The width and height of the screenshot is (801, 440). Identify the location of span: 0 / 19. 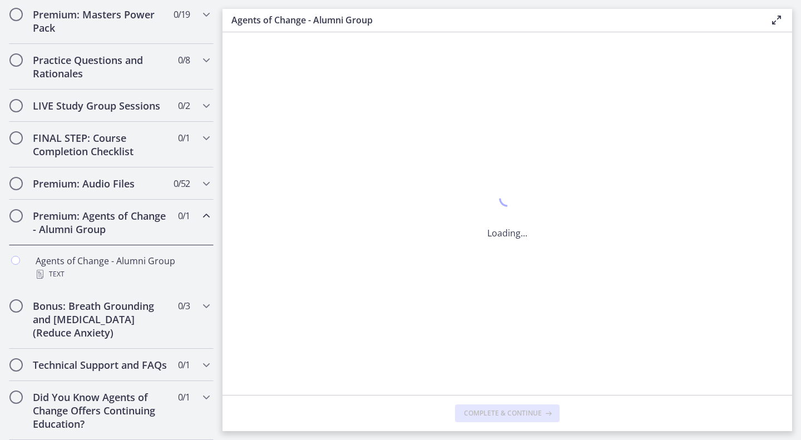
(181, 14).